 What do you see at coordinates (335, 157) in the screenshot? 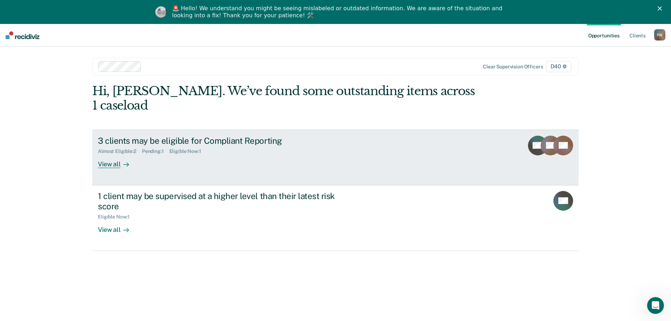
I see `a: 3 clients may be eligible for Compliant ReportingAlmost Eligible:2Pending:1Eligible Now:1View all` at bounding box center [335, 157].